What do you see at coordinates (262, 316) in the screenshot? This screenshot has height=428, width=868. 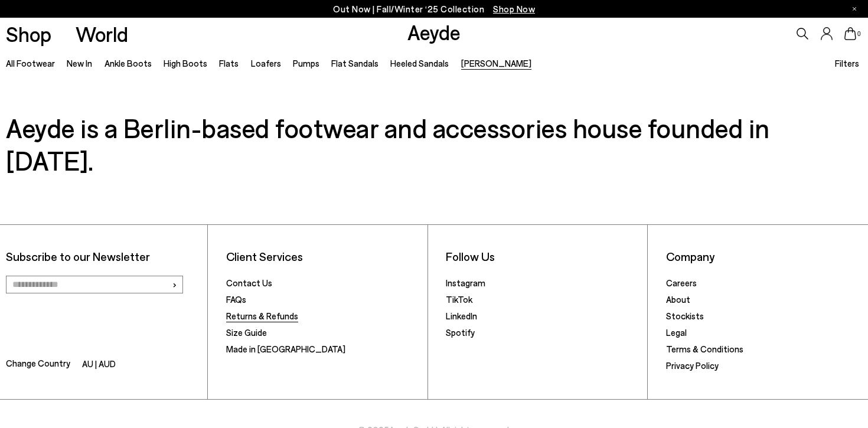 I see `a: Returns & Refunds` at bounding box center [262, 316].